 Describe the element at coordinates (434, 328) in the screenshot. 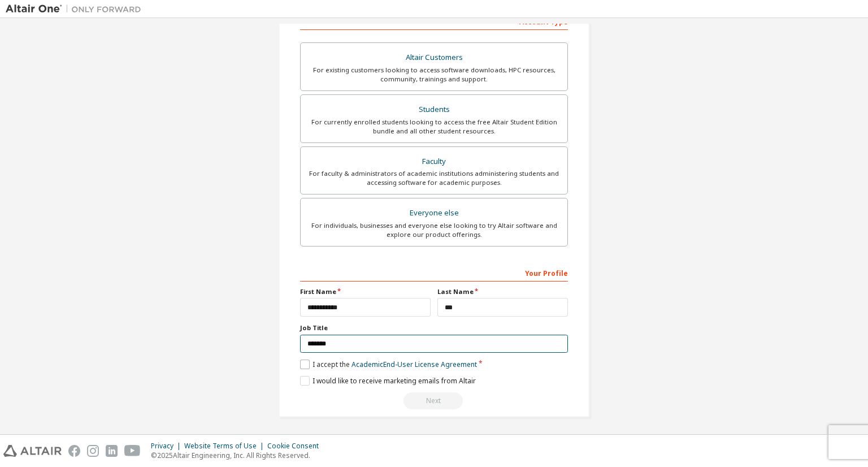

I see `label: Job Title` at that location.